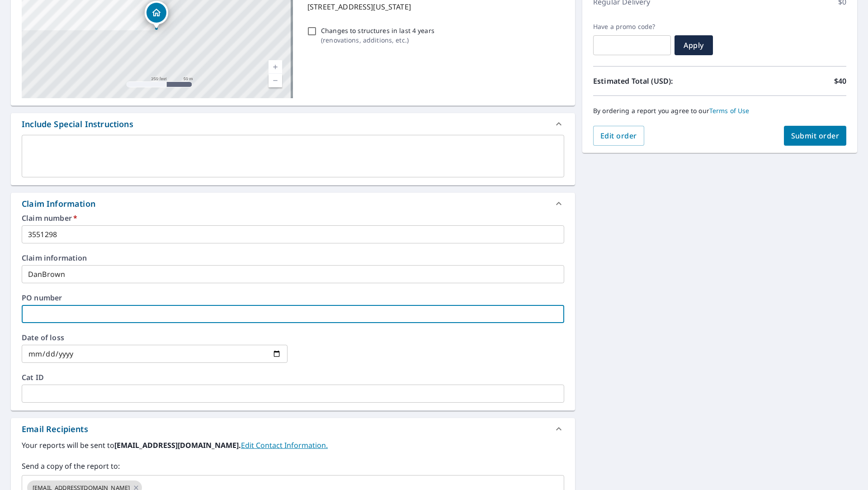 This screenshot has width=868, height=490. What do you see at coordinates (694, 46) in the screenshot?
I see `button: Apply` at bounding box center [694, 46].